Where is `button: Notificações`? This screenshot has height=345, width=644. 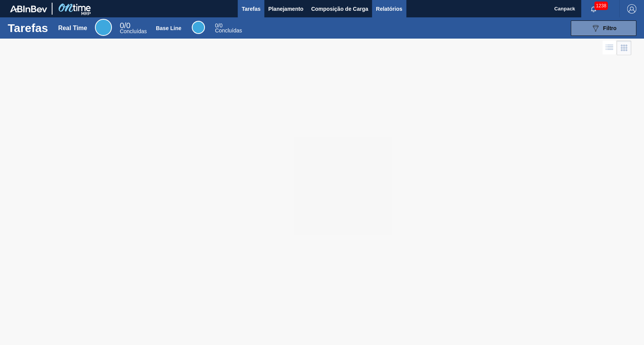
button: Notificações is located at coordinates (593, 9).